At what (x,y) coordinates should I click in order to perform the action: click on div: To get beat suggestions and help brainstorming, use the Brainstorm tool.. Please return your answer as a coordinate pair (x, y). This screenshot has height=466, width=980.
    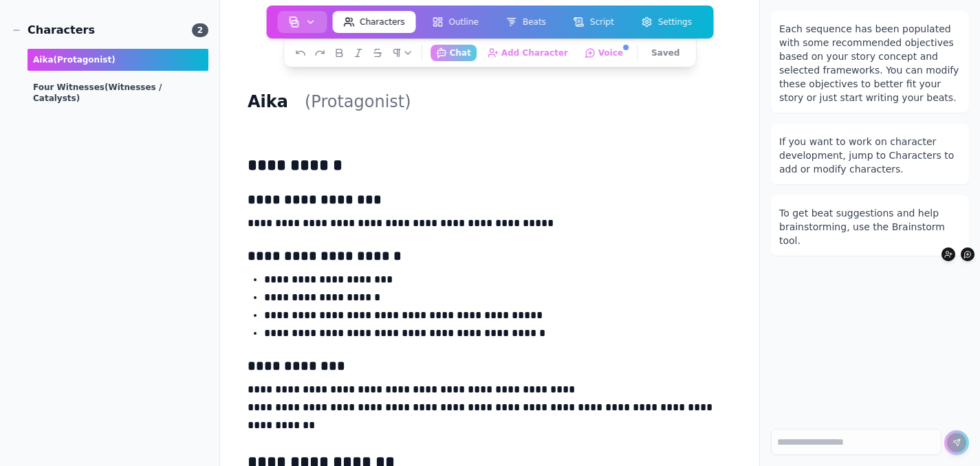
    Looking at the image, I should click on (869, 227).